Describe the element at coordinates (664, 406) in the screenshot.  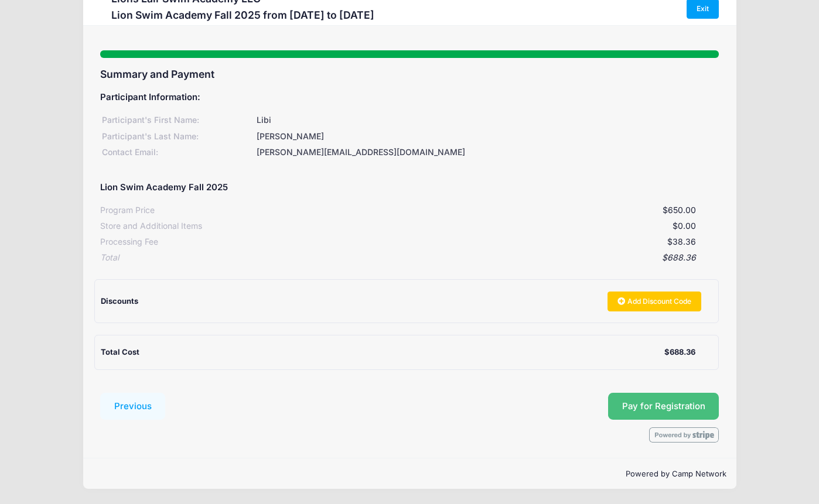
I see `span: Pay for Registration` at that location.